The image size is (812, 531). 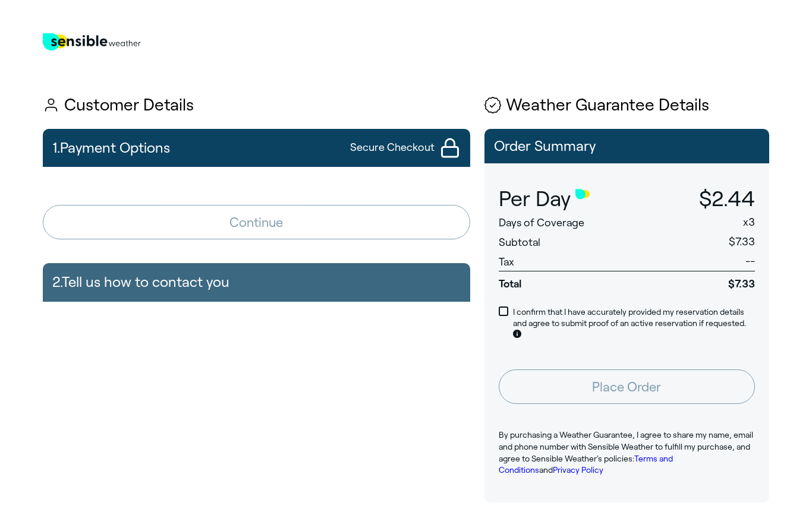 What do you see at coordinates (534, 199) in the screenshot?
I see `span: Per Day` at bounding box center [534, 199].